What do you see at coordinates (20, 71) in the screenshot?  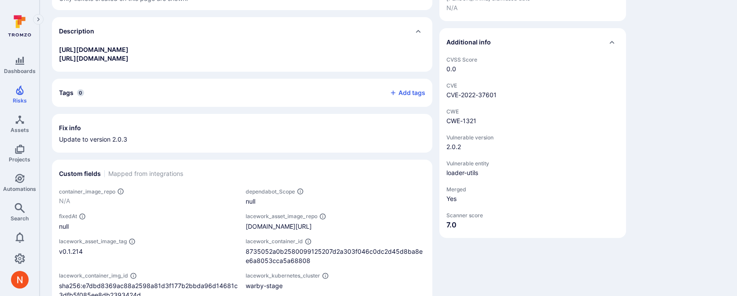 I see `span: Dashboards` at bounding box center [20, 71].